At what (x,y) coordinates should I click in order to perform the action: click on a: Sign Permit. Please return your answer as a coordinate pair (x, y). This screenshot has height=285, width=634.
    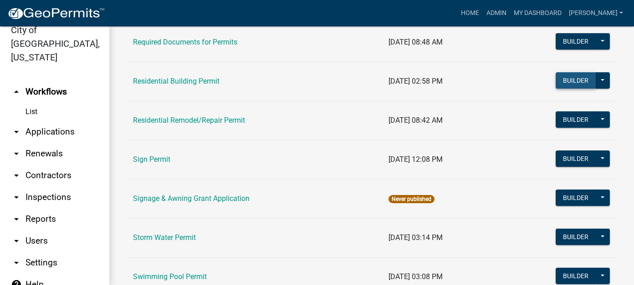
    Looking at the image, I should click on (152, 159).